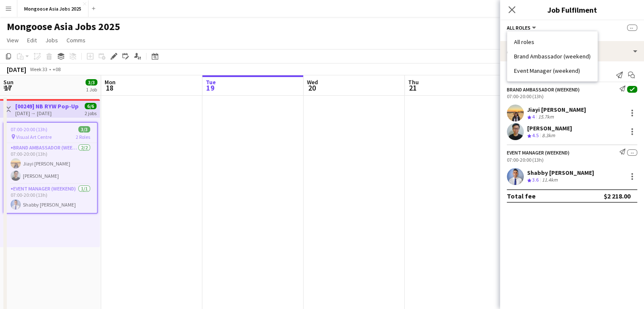  What do you see at coordinates (51, 40) in the screenshot?
I see `span: Jobs` at bounding box center [51, 40].